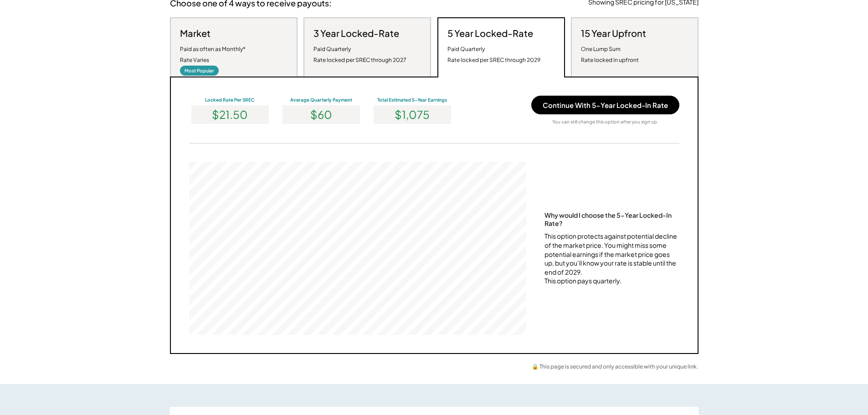 The image size is (868, 415). Describe the element at coordinates (360, 54) in the screenshot. I see `div: Paid Quarterly Rate locked per SREC through 2027` at that location.